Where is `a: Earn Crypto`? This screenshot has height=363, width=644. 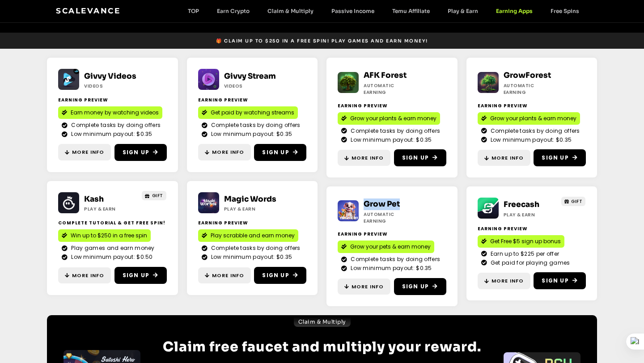
a: Earn Crypto is located at coordinates (233, 10).